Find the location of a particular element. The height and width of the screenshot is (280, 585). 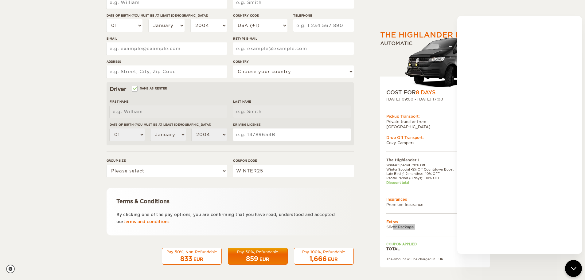

div: Pay 50%, Non-Refundable is located at coordinates (192, 251).